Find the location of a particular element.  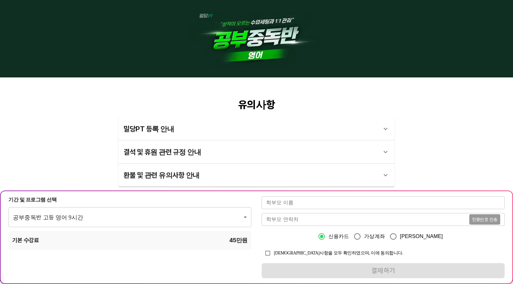

span: 신용카드 is located at coordinates (339, 236).